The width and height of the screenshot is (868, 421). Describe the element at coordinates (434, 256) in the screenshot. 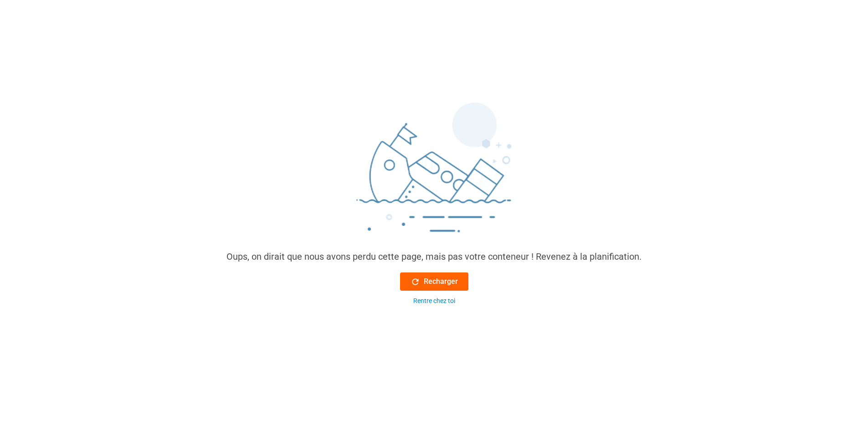

I see `div: Oups, on dirait que nous avons perdu cette page, mais pas votre conteneur ! Revenez à la planific...` at that location.